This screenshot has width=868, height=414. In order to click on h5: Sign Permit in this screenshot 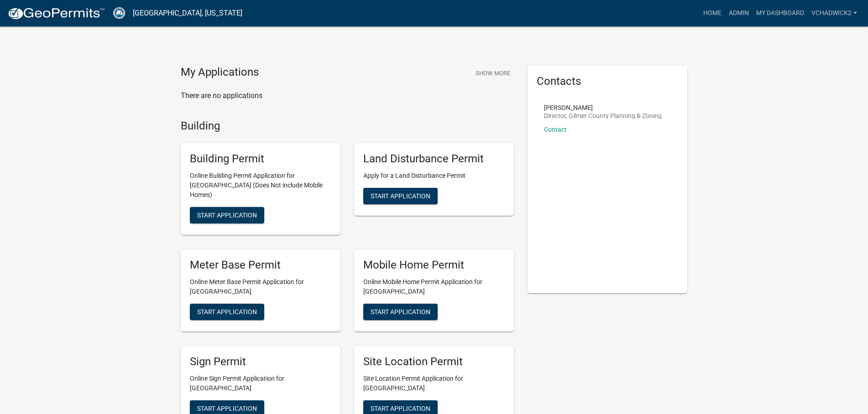, I will do `click(261, 362)`.